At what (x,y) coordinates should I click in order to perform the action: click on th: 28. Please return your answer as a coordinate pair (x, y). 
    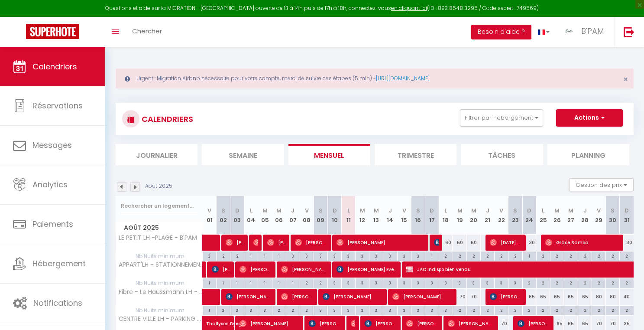
    Looking at the image, I should click on (585, 215).